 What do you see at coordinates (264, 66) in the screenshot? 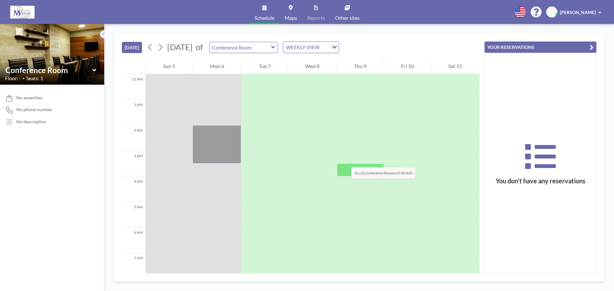
I see `div: Tue 7` at bounding box center [264, 66].